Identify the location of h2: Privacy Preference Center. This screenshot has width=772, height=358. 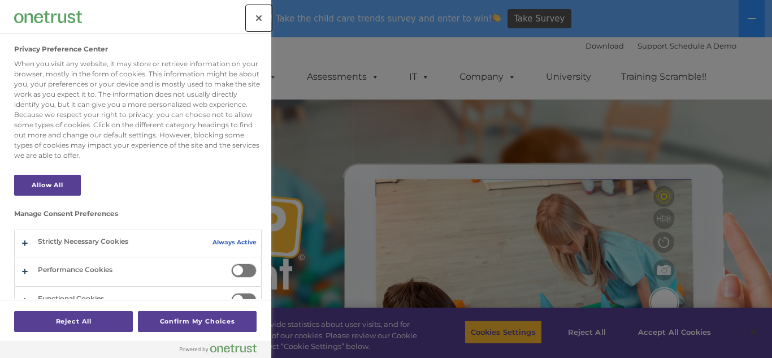
(61, 49).